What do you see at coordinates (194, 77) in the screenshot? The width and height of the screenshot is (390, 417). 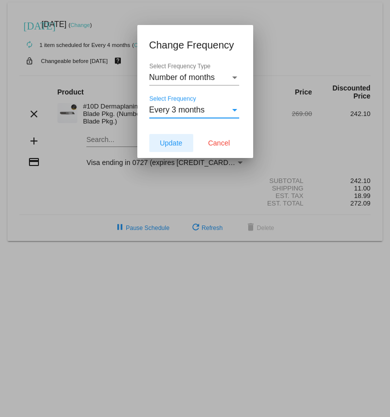 I see `mat-select: Select Frequency Type` at bounding box center [194, 77].